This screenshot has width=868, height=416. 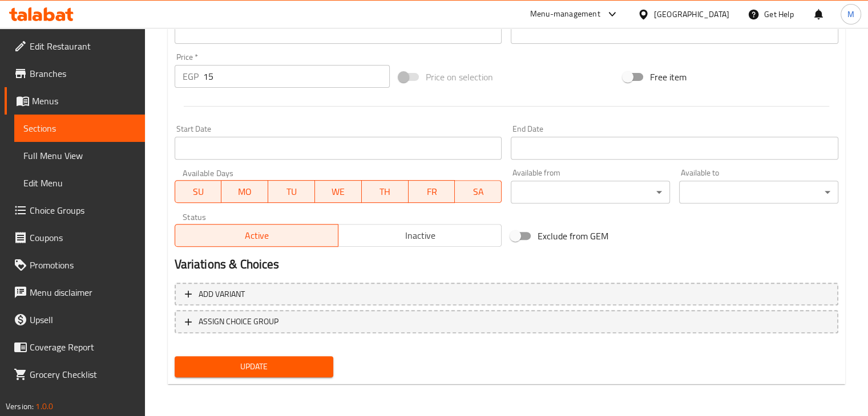 I want to click on span: Menu disclaimer, so click(x=83, y=292).